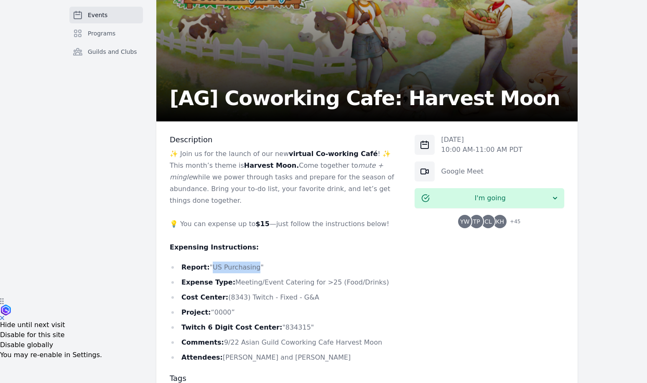 The width and height of the screenshot is (647, 383). I want to click on strong: Comments:, so click(203, 343).